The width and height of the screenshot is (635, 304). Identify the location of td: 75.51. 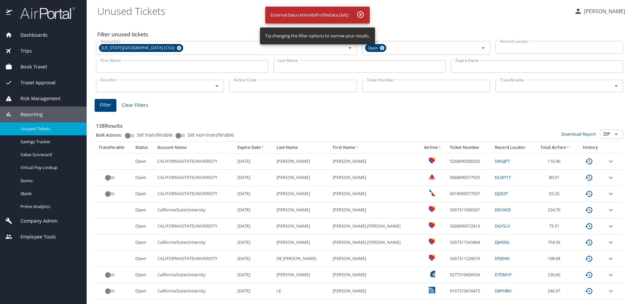
(555, 226).